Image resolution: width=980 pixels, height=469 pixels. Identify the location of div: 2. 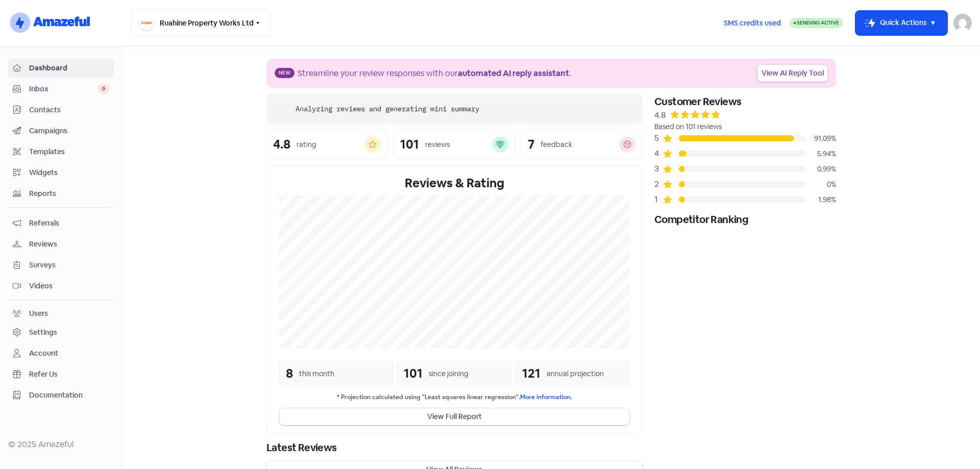
(659, 184).